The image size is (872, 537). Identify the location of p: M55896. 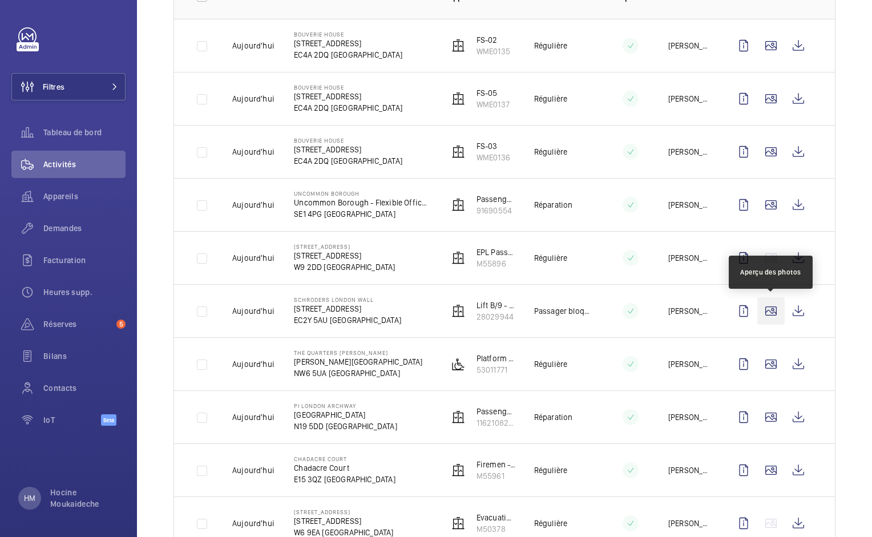
(496, 264).